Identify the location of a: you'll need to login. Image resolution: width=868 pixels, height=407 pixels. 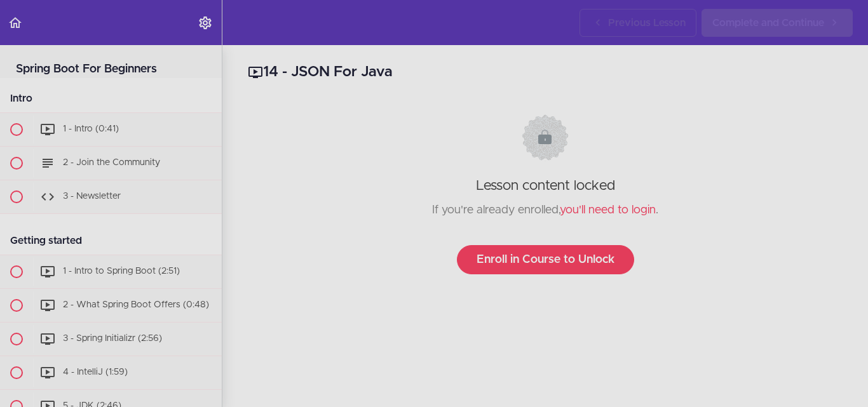
(607, 210).